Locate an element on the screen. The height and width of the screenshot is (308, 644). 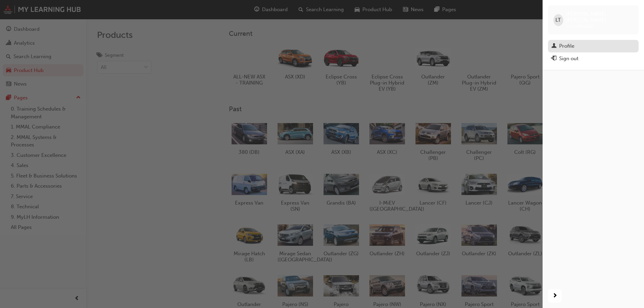
button: Sign out is located at coordinates (593, 59).